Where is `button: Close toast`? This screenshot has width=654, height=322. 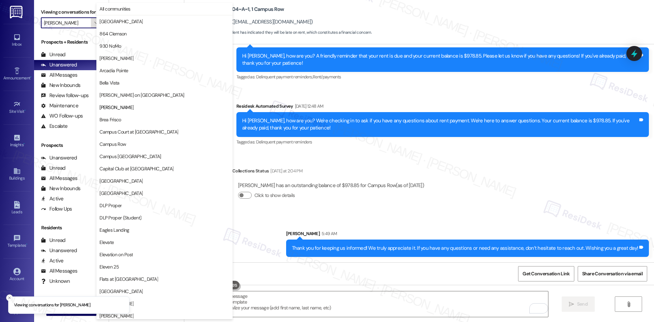 button: Close toast is located at coordinates (10, 298).